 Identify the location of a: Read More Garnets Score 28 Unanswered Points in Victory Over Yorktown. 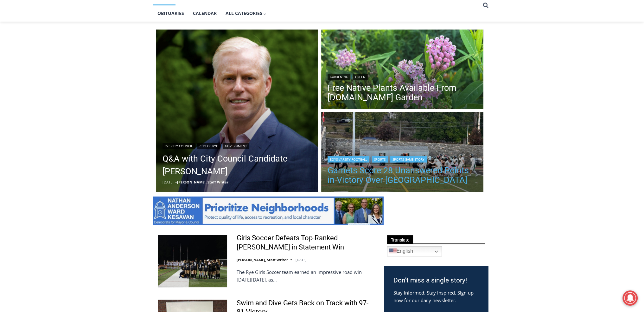
(402, 153).